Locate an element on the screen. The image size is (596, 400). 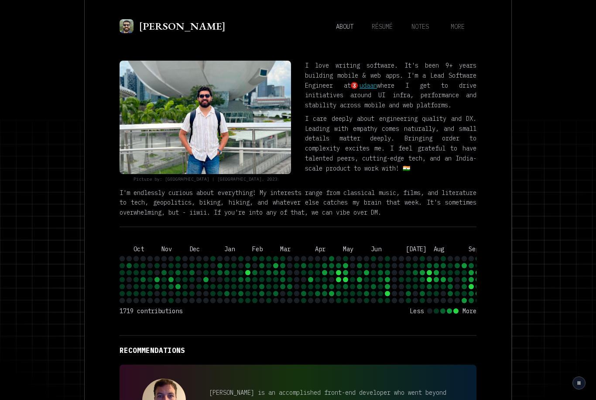
img: udaan logo is located at coordinates (354, 86).